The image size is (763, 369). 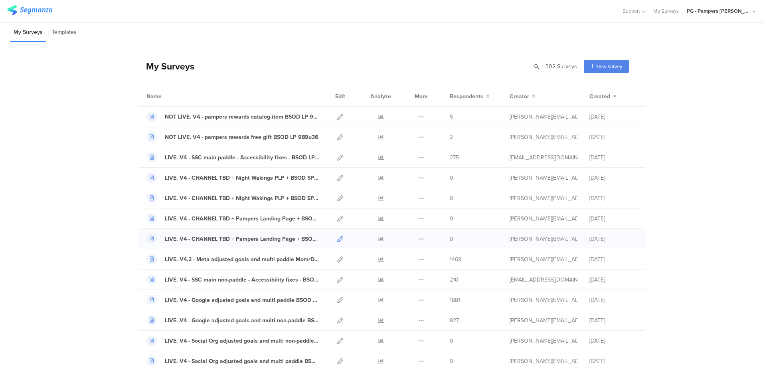 I want to click on button: Created, so click(x=603, y=96).